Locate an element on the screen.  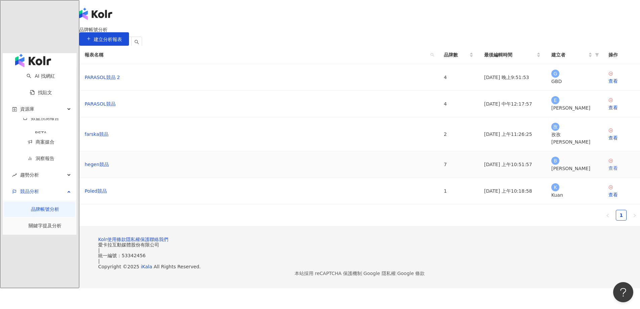
span: B is located at coordinates (555, 161).